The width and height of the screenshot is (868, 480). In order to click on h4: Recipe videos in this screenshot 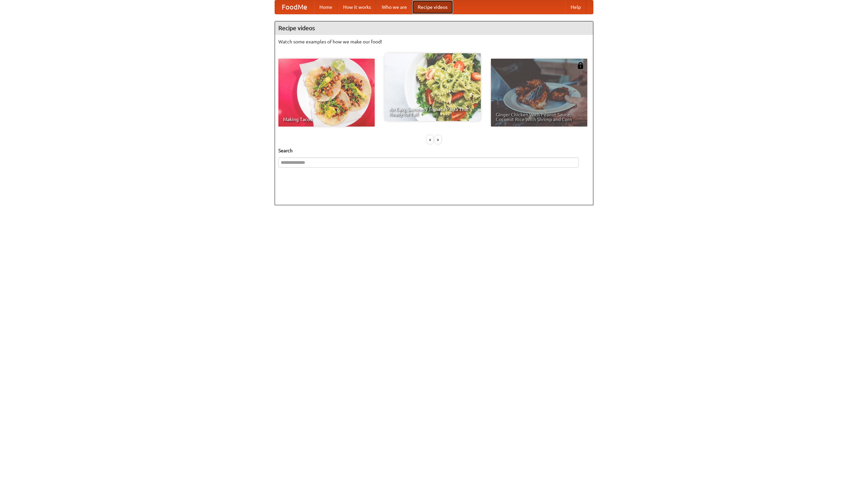, I will do `click(434, 28)`.